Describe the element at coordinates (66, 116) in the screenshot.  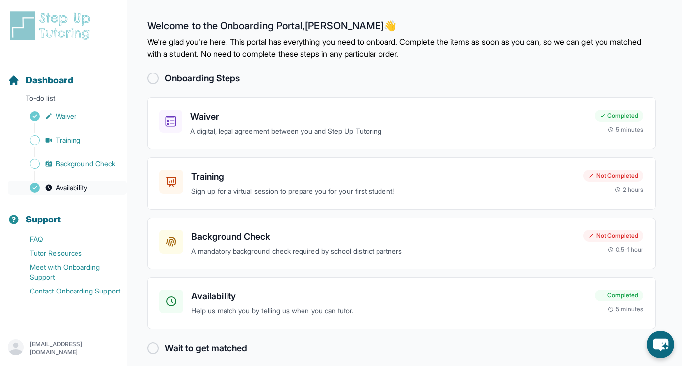
I see `span: Waiver` at that location.